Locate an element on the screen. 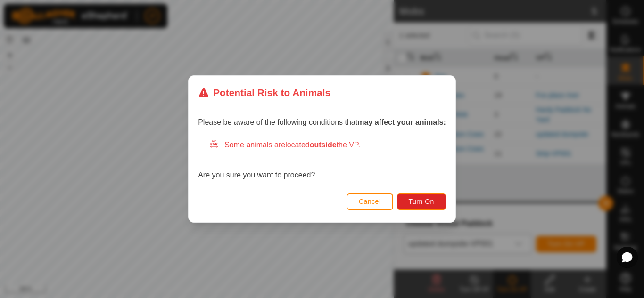  button: Turn On is located at coordinates (421, 201).